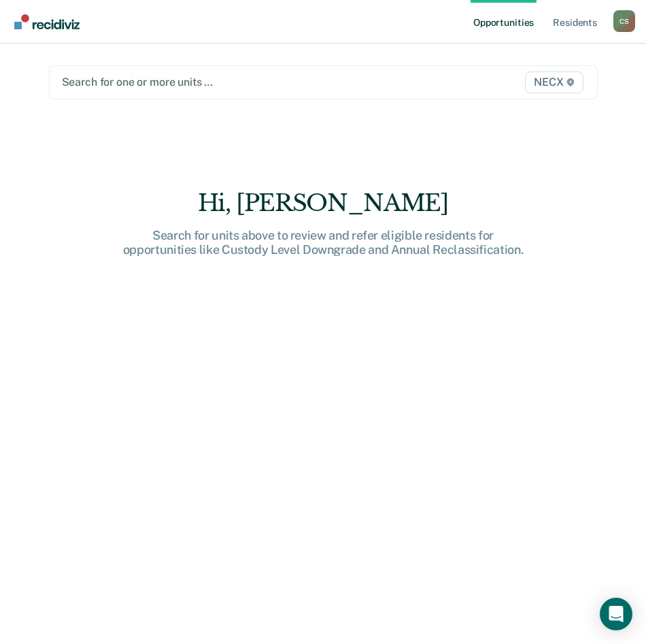  I want to click on button: Profile dropdown button, so click(624, 21).